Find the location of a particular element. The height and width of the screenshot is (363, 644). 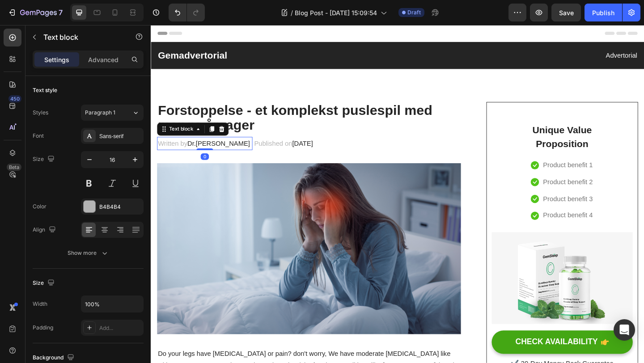

span: Paragraph 1 is located at coordinates (100, 113).